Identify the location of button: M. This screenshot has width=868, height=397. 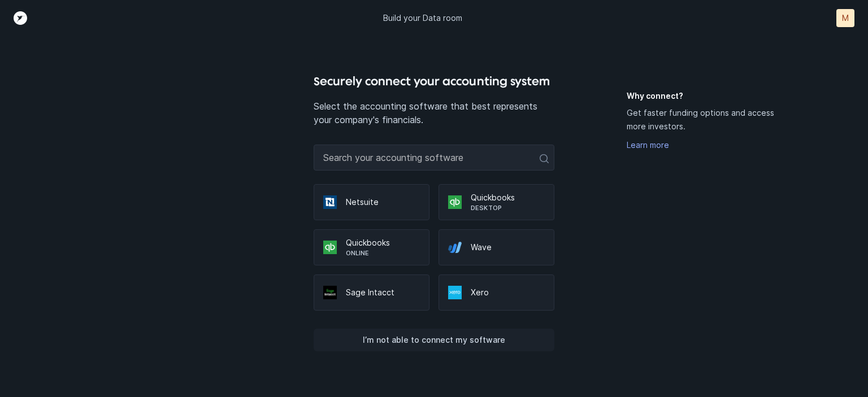
(845, 18).